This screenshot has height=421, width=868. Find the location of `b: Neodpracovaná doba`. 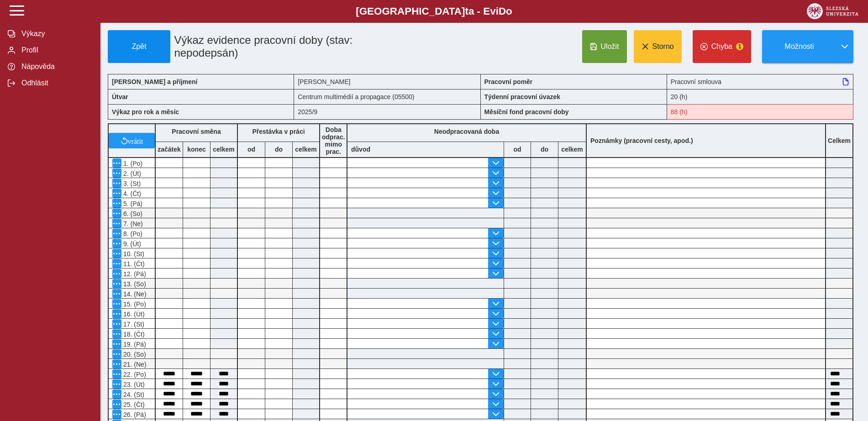

b: Neodpracovaná doba is located at coordinates (467, 132).